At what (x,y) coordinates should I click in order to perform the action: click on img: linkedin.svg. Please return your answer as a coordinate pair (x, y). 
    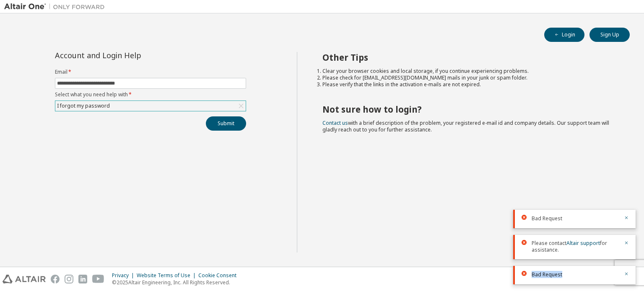
    Looking at the image, I should click on (82, 279).